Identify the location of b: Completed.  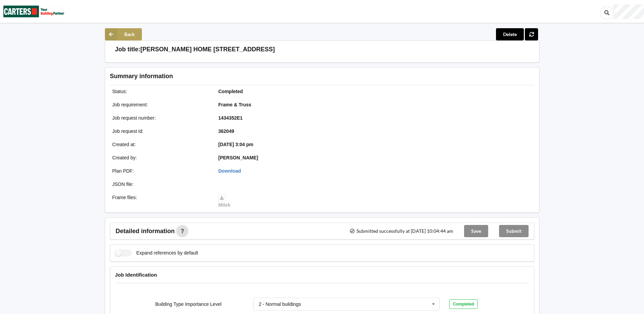
(231, 91).